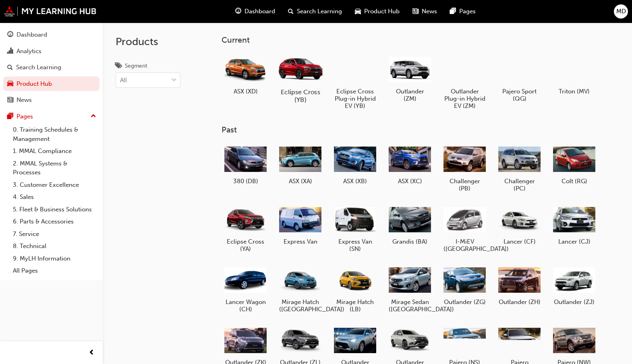 The height and width of the screenshot is (364, 632). I want to click on h5: Lancer Wagon (CH), so click(246, 306).